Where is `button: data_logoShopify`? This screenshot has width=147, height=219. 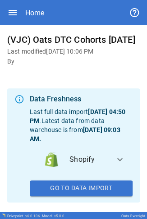 button: data_logoShopify is located at coordinates (81, 160).